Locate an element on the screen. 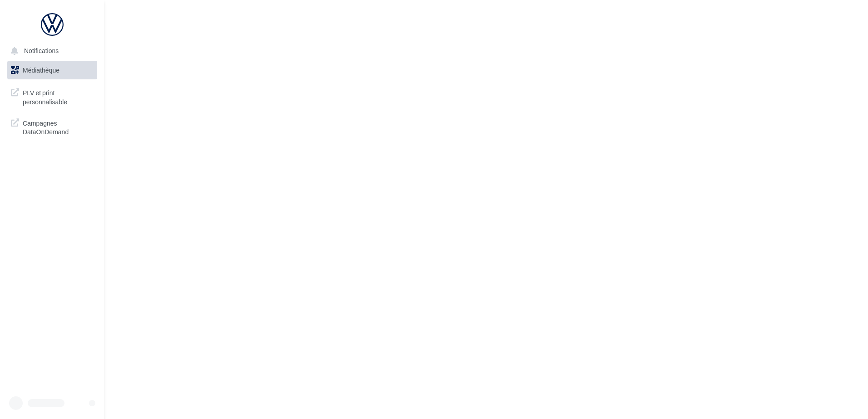 The image size is (868, 419). a: Médiathèque is located at coordinates (52, 70).